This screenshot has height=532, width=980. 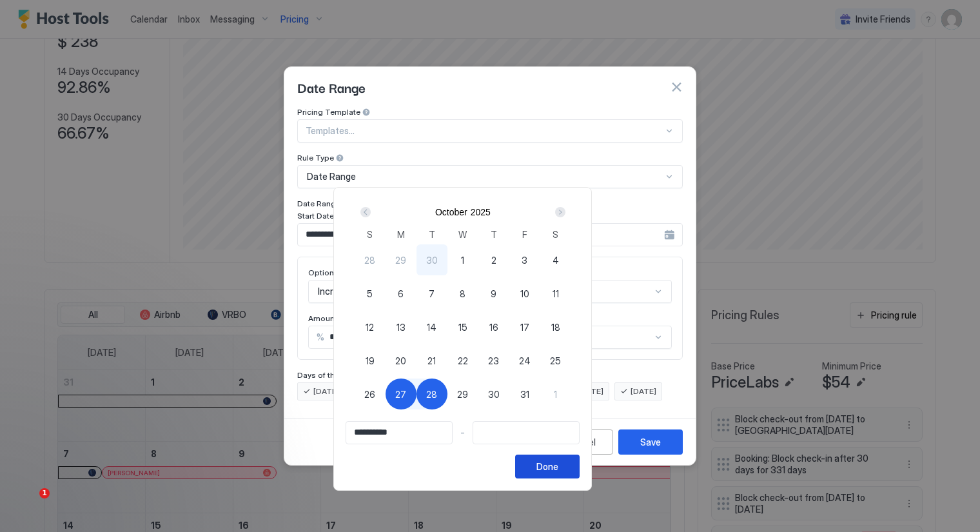 I want to click on span: 23, so click(x=493, y=361).